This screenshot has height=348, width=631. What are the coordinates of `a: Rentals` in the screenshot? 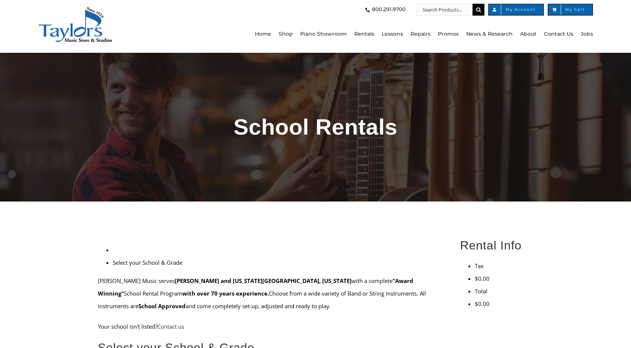 It's located at (364, 34).